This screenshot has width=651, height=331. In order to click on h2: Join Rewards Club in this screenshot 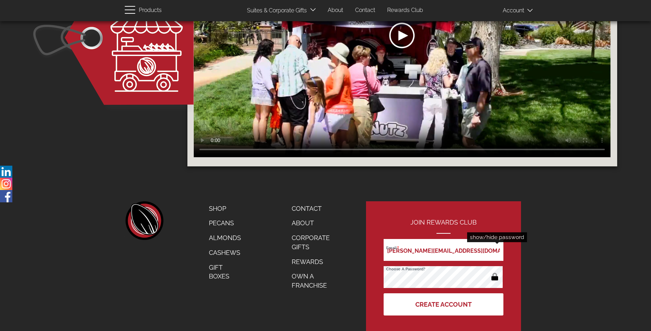, I will do `click(443, 226)`.